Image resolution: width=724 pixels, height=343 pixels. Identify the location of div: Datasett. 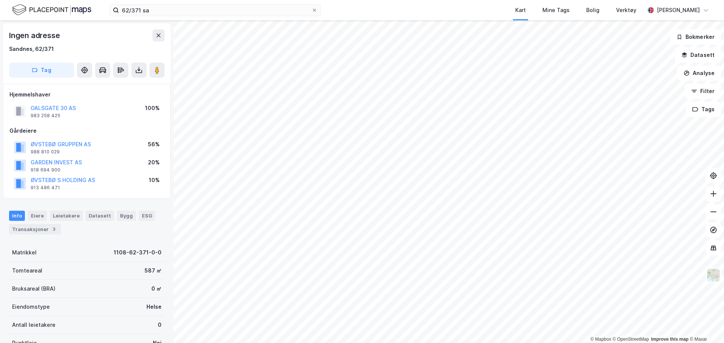
(100, 216).